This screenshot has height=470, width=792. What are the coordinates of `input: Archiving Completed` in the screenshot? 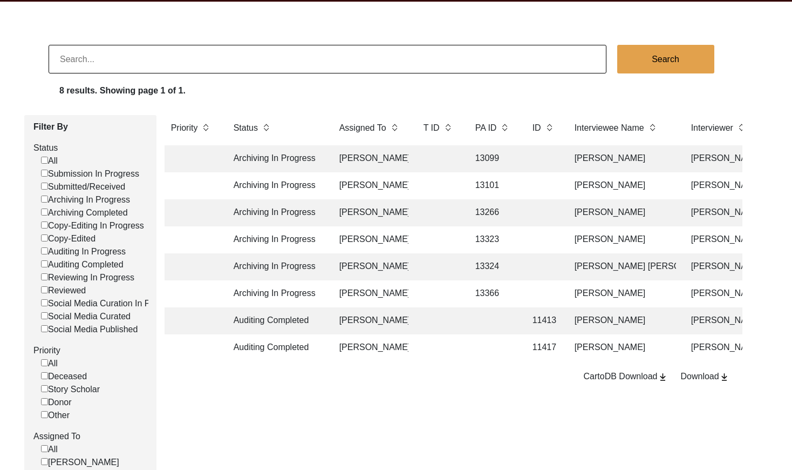 It's located at (44, 212).